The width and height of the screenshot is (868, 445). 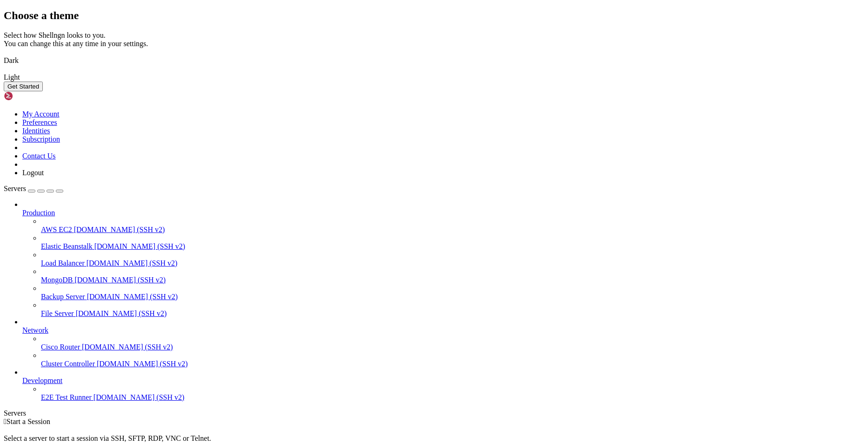 What do you see at coordinates (34, 188) in the screenshot?
I see `a: Servers` at bounding box center [34, 188].